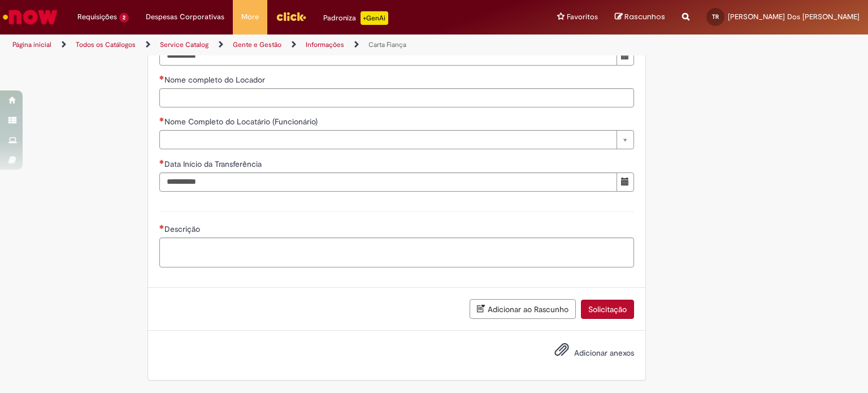  What do you see at coordinates (184, 44) in the screenshot?
I see `a: Service Catalog` at bounding box center [184, 44].